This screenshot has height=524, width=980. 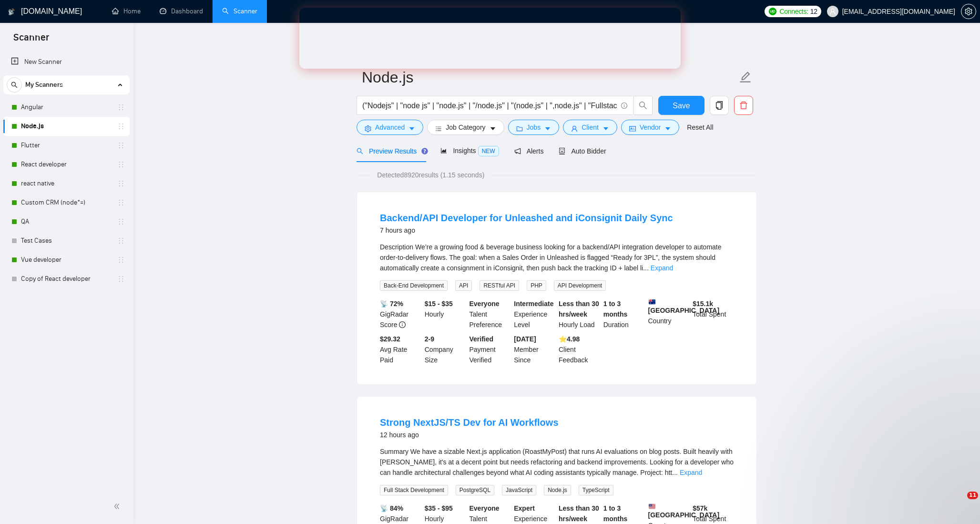 I want to click on span: Detected 8920 results (1.15 seconds), so click(x=430, y=175).